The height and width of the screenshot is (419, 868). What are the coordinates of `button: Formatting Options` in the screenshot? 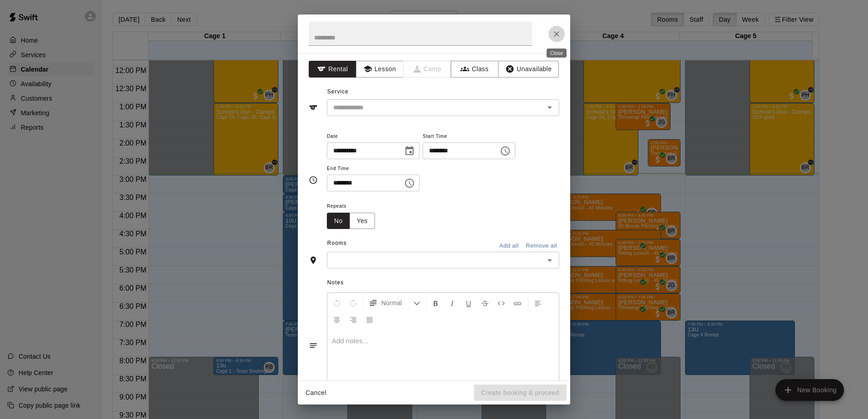 It's located at (395, 303).